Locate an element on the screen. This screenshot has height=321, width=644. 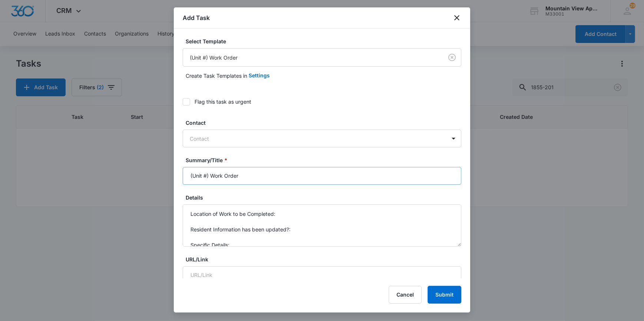
label: Summary/Title is located at coordinates (325, 160).